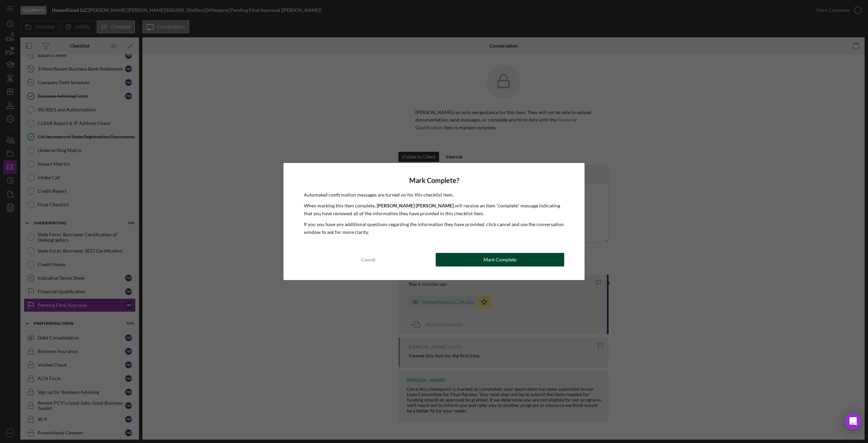  What do you see at coordinates (500, 260) in the screenshot?
I see `button: Mark Complete` at bounding box center [500, 260].